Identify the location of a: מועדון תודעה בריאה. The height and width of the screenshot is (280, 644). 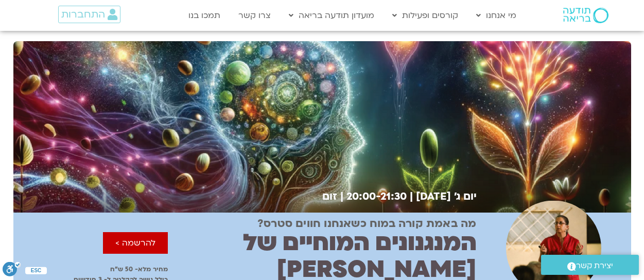
(332, 15).